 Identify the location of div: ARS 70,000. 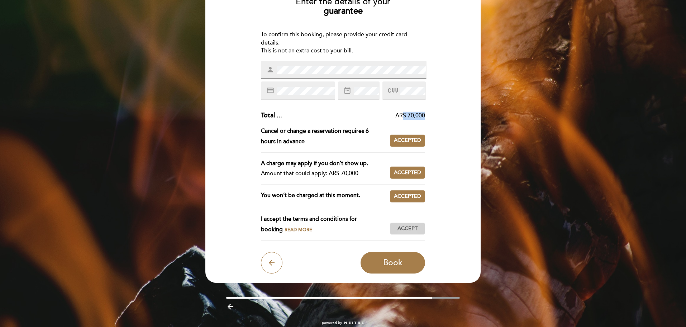
(354, 115).